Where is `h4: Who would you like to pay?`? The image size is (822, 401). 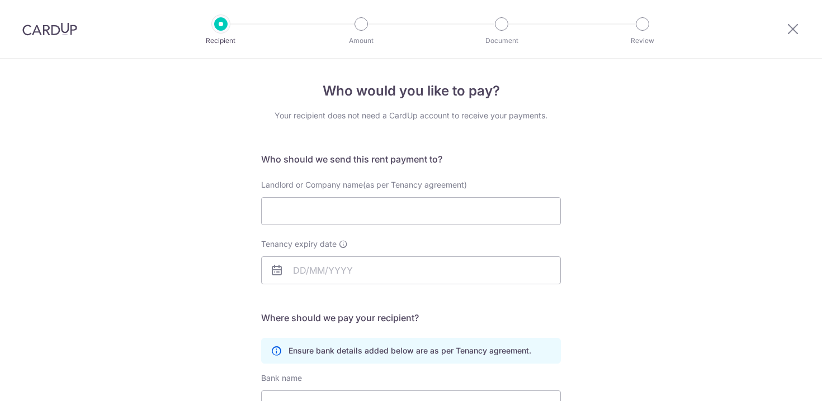
h4: Who would you like to pay? is located at coordinates (411, 91).